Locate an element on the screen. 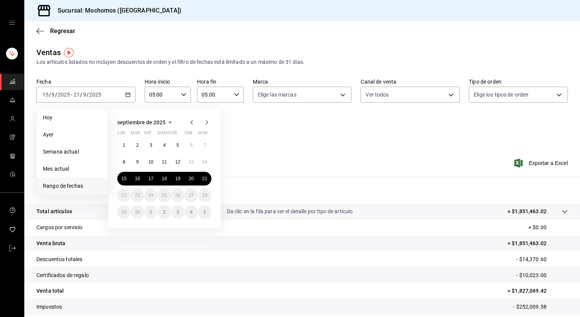  abbr: 11 de septiembre de 2025 is located at coordinates (164, 162).